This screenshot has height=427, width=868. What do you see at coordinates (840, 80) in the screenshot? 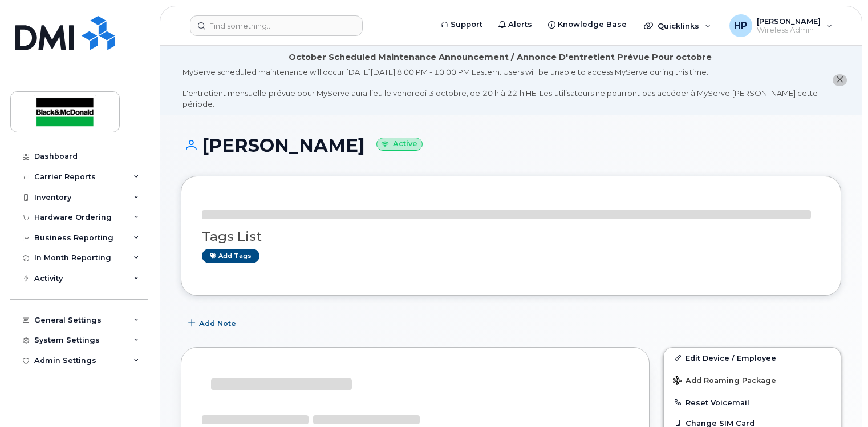
I see `button: close notification` at bounding box center [840, 80].